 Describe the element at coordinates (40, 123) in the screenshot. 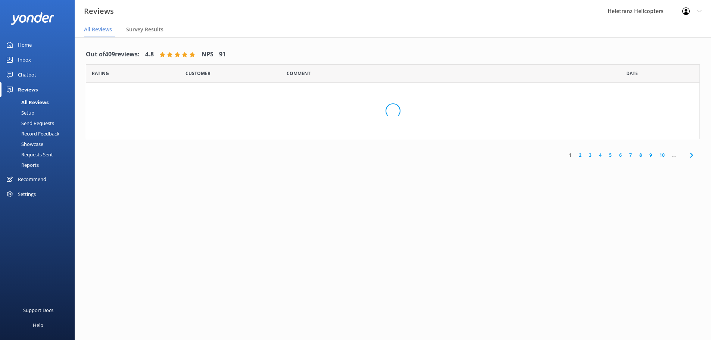

I see `a: Send Requests` at that location.